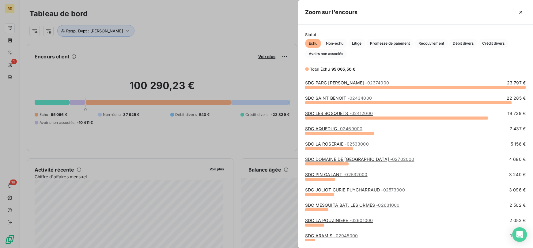  What do you see at coordinates (356, 144) in the screenshot?
I see `span: - 02533000` at bounding box center [356, 144].